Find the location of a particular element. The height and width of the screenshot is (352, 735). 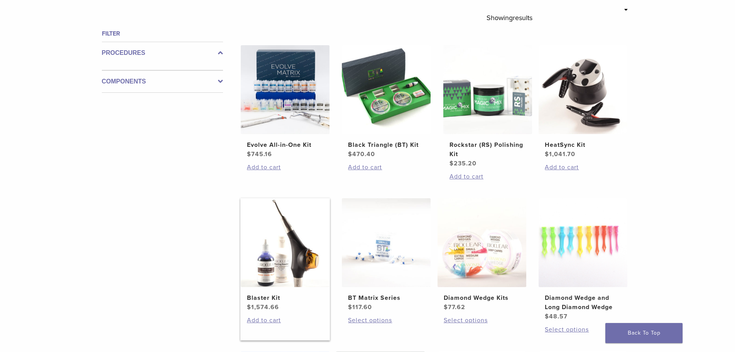

a: Rockstar (RS) Polishing KitRockstar (RS) Polishing Kit $235.20 is located at coordinates (488, 106).